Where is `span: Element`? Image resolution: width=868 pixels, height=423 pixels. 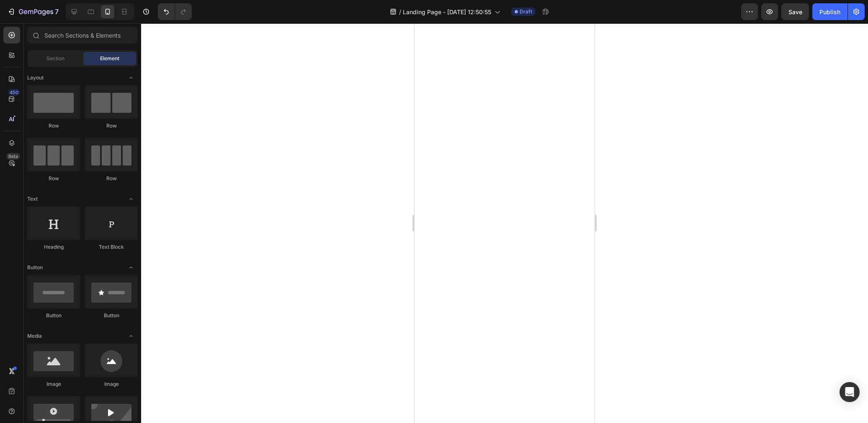
span: Element is located at coordinates (110, 59).